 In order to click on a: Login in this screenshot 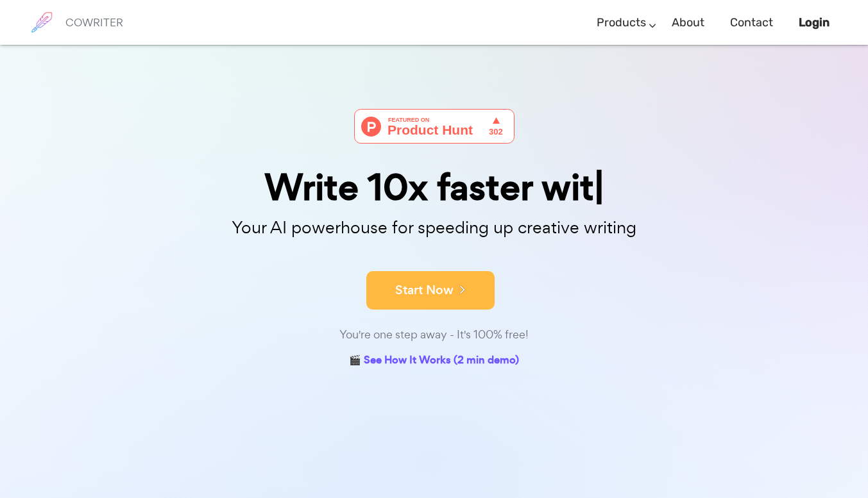, I will do `click(814, 23)`.